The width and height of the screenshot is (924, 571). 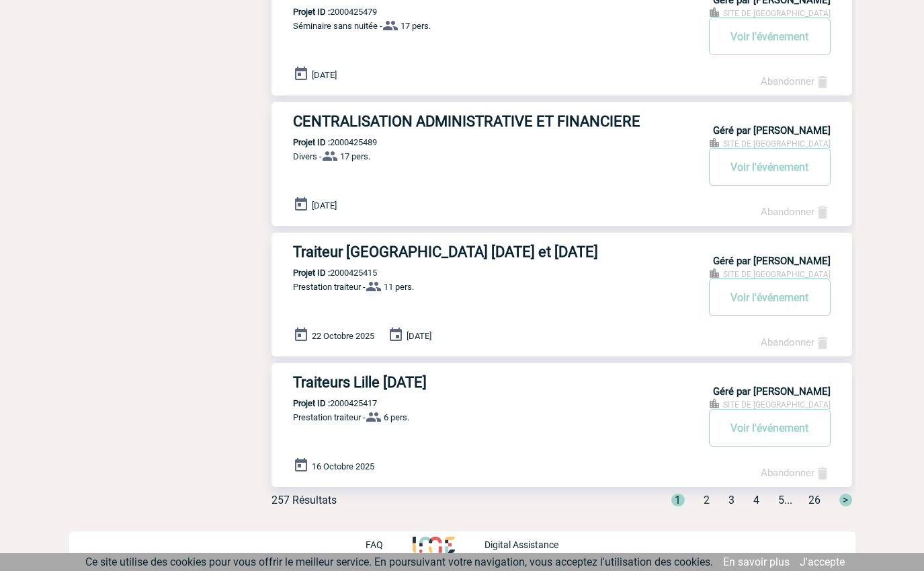 I want to click on span: 5, so click(x=781, y=500).